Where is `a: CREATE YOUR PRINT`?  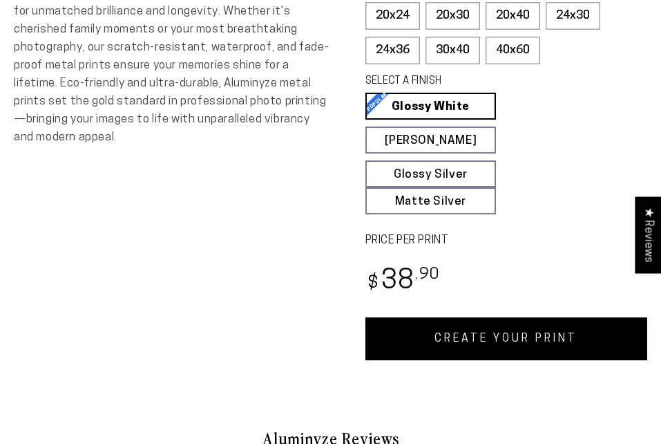
a: CREATE YOUR PRINT is located at coordinates (506, 339).